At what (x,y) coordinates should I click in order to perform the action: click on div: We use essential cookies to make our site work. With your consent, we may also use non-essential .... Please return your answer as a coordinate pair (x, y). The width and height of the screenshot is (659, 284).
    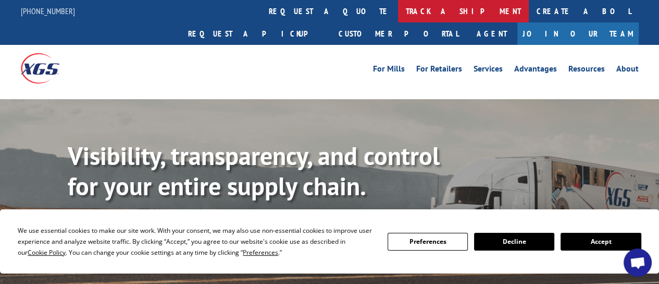
    Looking at the image, I should click on (196, 241).